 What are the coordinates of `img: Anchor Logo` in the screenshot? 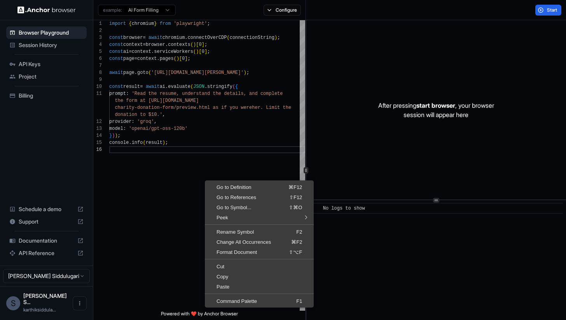 It's located at (47, 10).